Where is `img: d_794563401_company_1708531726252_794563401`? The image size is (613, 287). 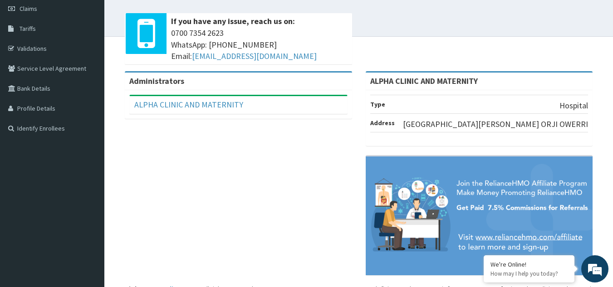
img: d_794563401_company_1708531726252_794563401 is located at coordinates (27, 57).